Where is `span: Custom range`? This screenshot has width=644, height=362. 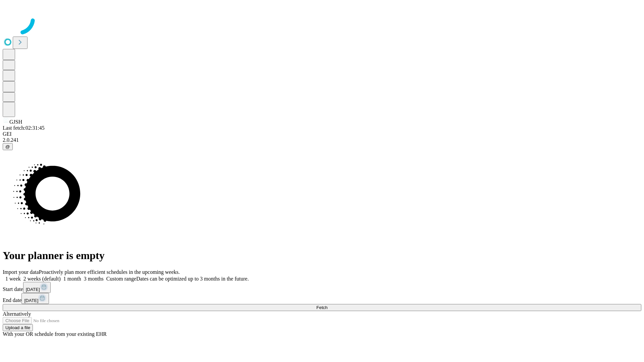
span: Custom range is located at coordinates (121, 278).